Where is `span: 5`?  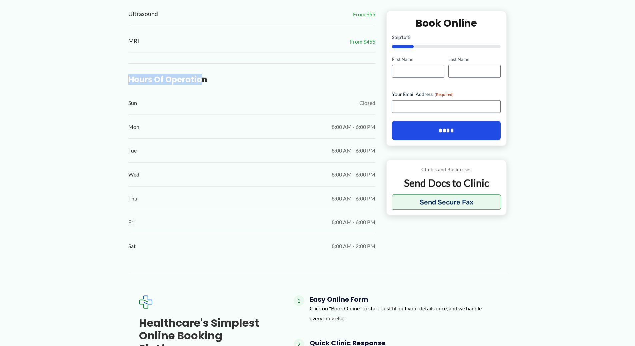 span: 5 is located at coordinates (409, 37).